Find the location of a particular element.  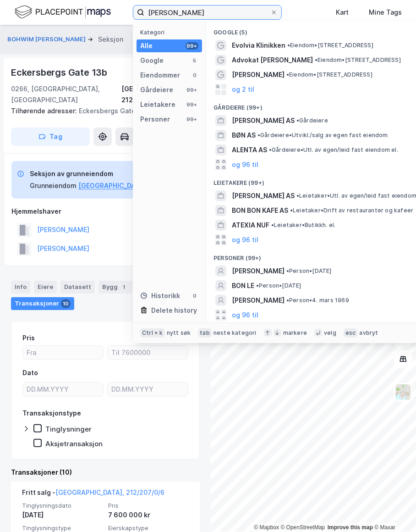

div: Fritt salg - is located at coordinates (93, 495).